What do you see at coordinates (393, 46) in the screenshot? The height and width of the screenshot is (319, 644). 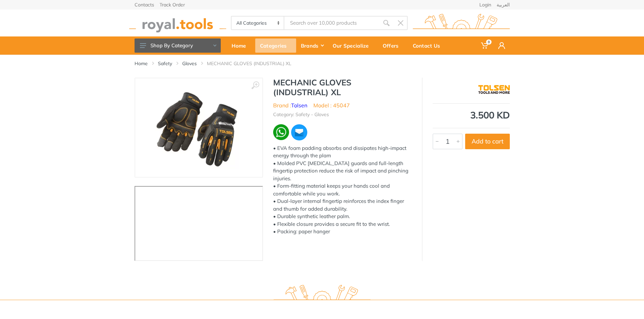 I see `a: Offers` at bounding box center [393, 46].